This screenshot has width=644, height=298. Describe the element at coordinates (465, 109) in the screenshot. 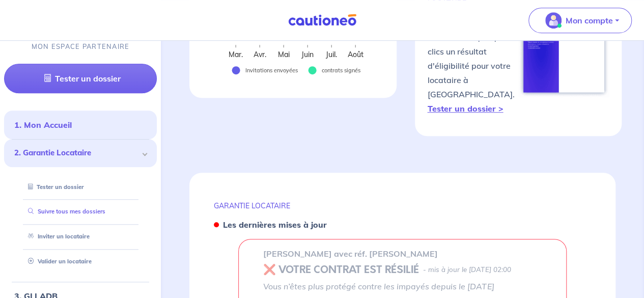

I see `a: Tester un dossier >` at that location.